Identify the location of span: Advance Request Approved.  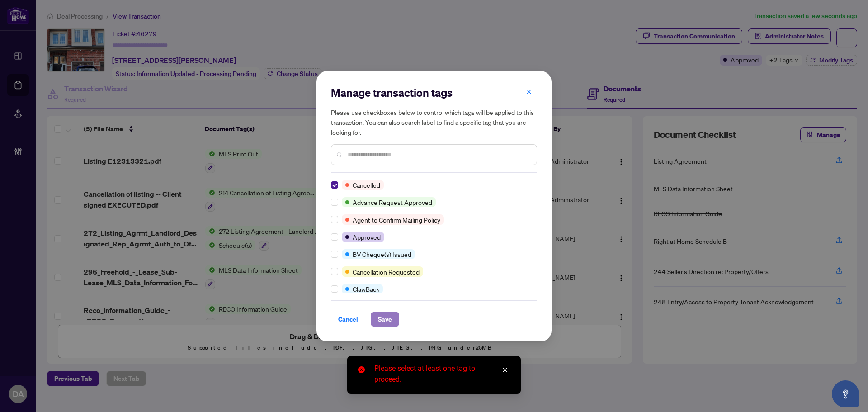
(392, 202).